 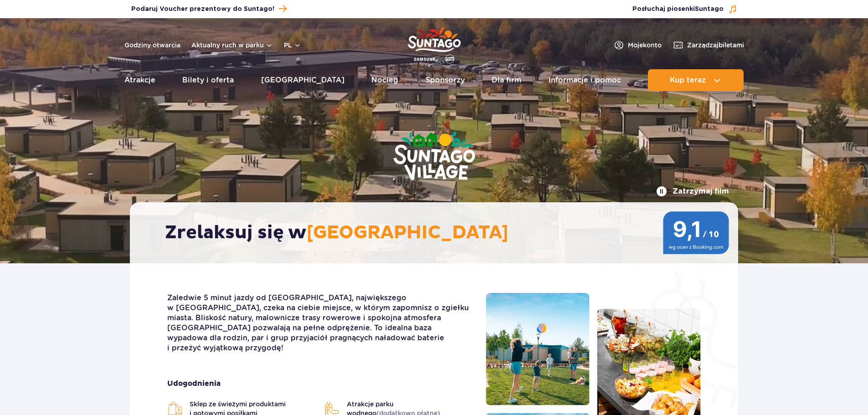 What do you see at coordinates (438, 233) in the screenshot?
I see `h2: Zrelaksuj się w` at bounding box center [438, 233].